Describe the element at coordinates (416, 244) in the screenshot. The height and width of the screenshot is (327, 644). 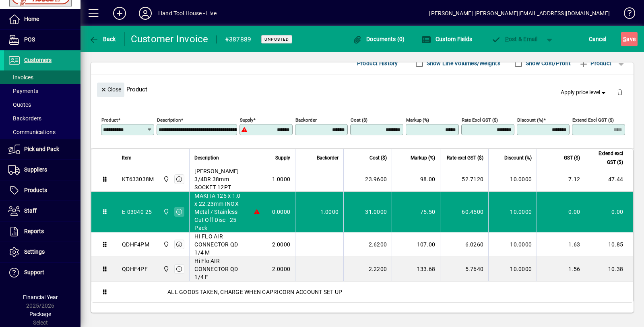
I see `td: 107.00` at that location.